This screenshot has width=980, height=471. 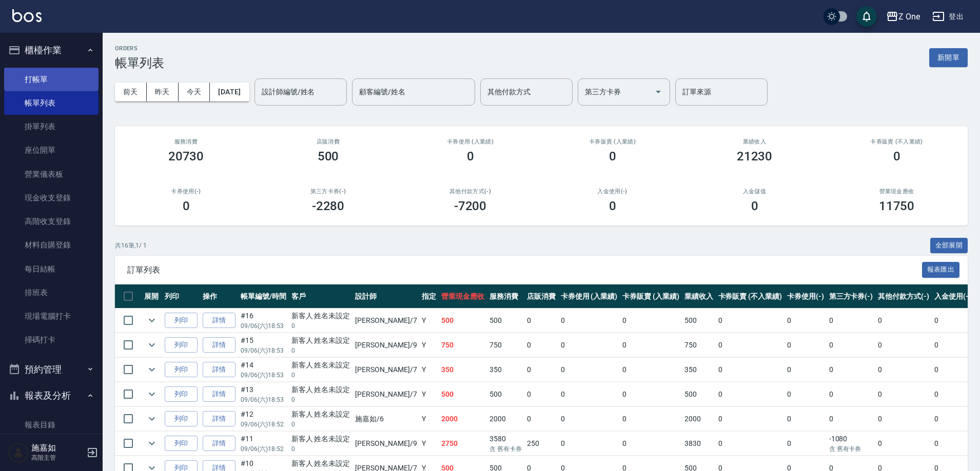 I want to click on a: 每日結帳, so click(x=51, y=269).